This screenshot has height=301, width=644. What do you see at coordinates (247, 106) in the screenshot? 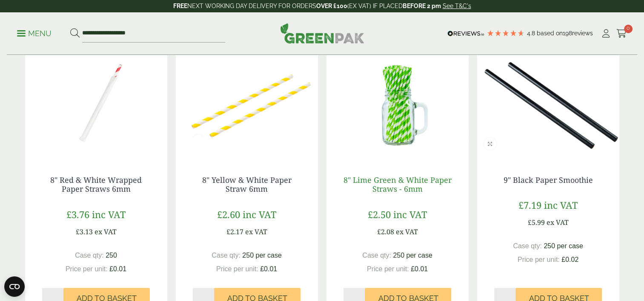
I see `img: 2920015BGA 8inch Yellow and White Striped Paper Straw 6mm` at bounding box center [247, 106].